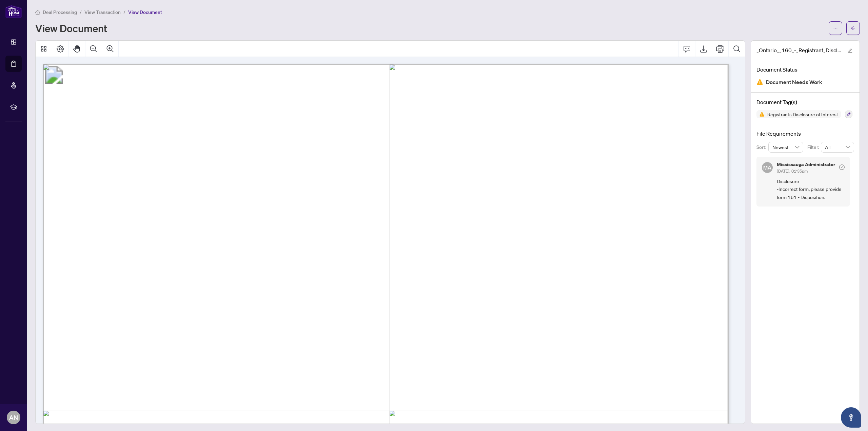  Describe the element at coordinates (837, 147) in the screenshot. I see `span: All` at that location.